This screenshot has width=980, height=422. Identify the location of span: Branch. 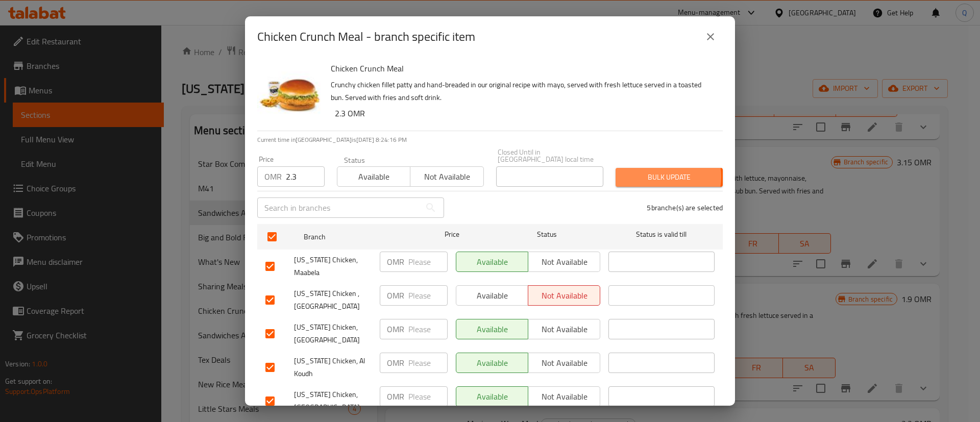
(357, 237).